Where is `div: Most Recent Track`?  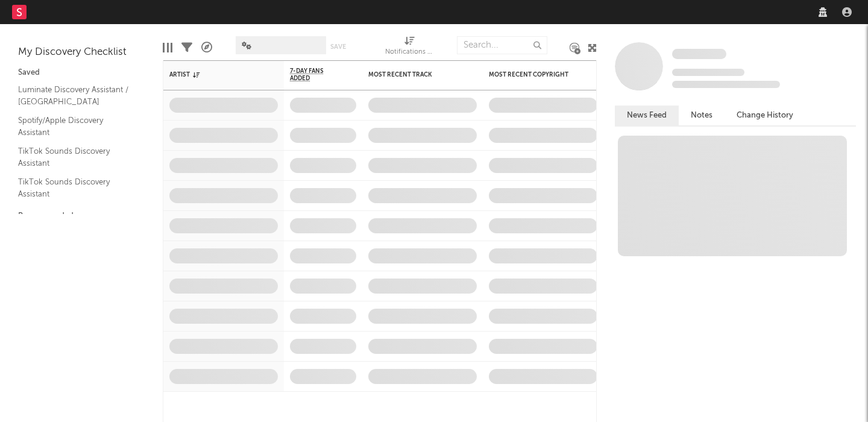
div: Most Recent Track is located at coordinates (414, 75).